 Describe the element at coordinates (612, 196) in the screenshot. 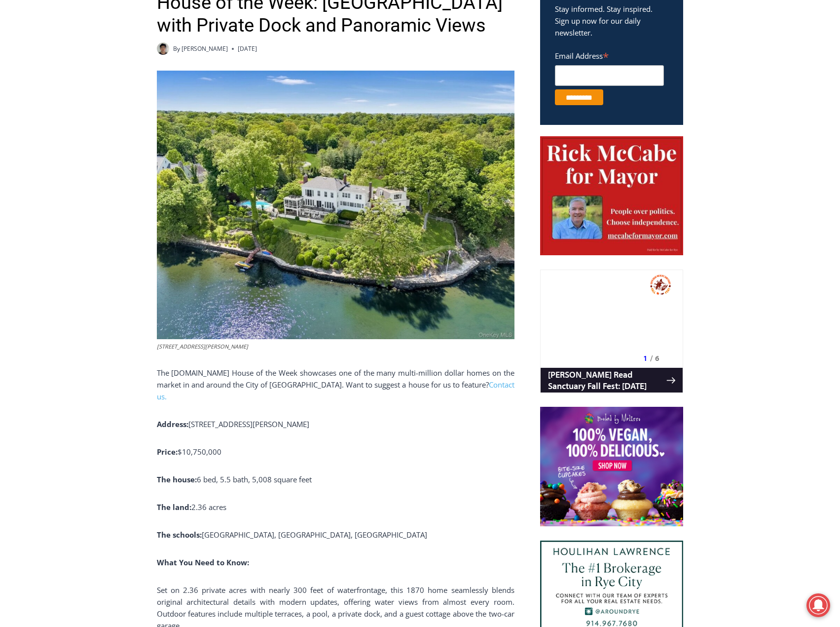

I see `img: McCabe for Mayor` at that location.